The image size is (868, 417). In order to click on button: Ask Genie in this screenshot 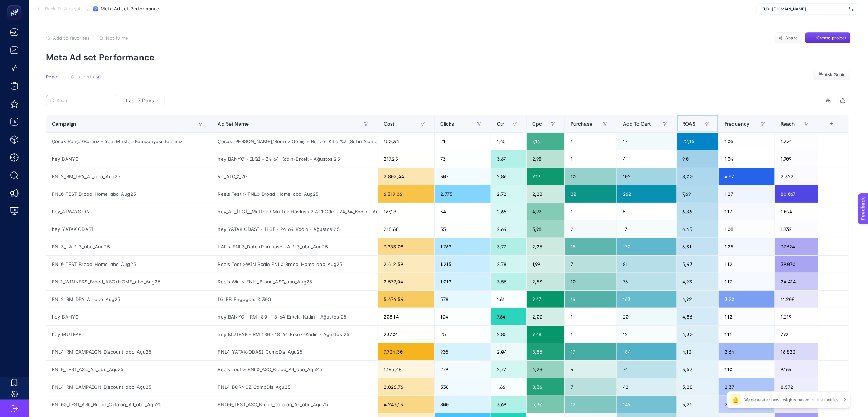, I will do `click(831, 75)`.